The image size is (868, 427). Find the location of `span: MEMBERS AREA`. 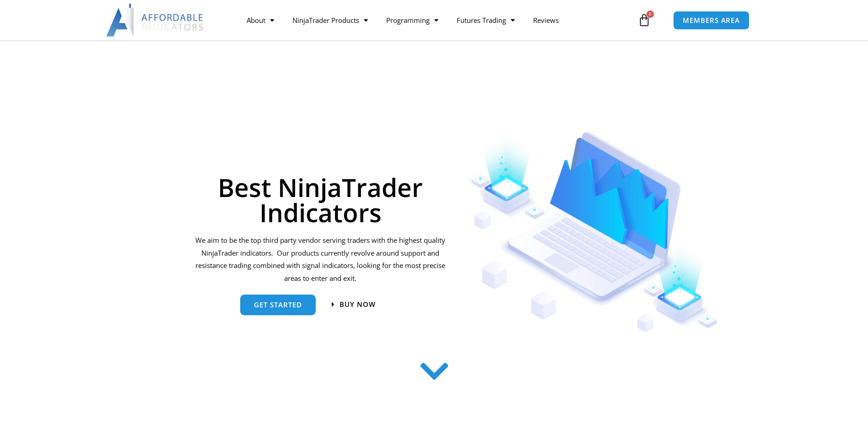

span: MEMBERS AREA is located at coordinates (711, 20).